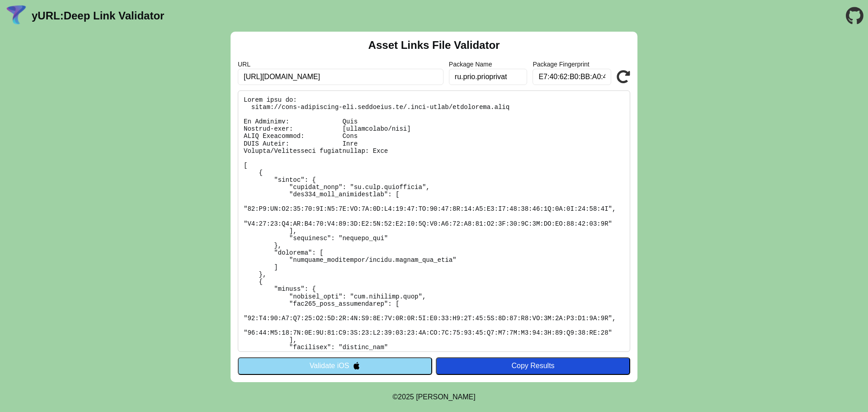  Describe the element at coordinates (17, 16) in the screenshot. I see `img: yURL Logo` at that location.